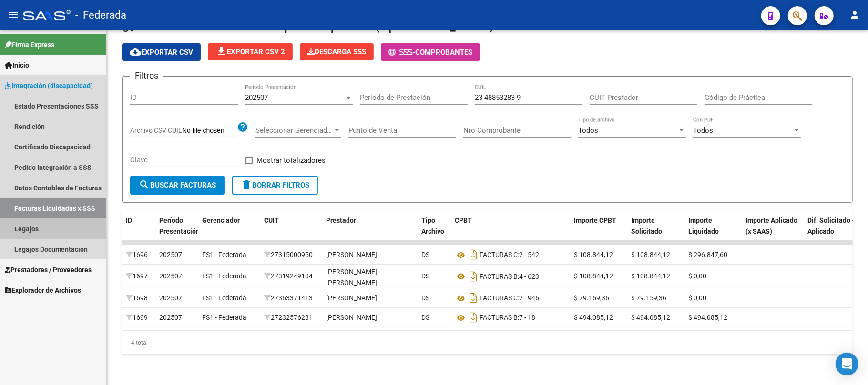  What do you see at coordinates (291, 317) in the screenshot?
I see `div: 27232576281` at bounding box center [291, 317].